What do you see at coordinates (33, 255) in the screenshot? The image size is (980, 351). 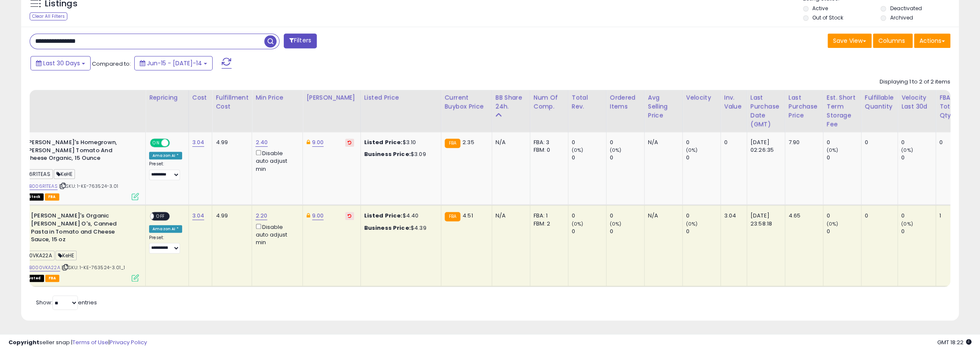 I see `span: B000VKA22A` at bounding box center [33, 255].